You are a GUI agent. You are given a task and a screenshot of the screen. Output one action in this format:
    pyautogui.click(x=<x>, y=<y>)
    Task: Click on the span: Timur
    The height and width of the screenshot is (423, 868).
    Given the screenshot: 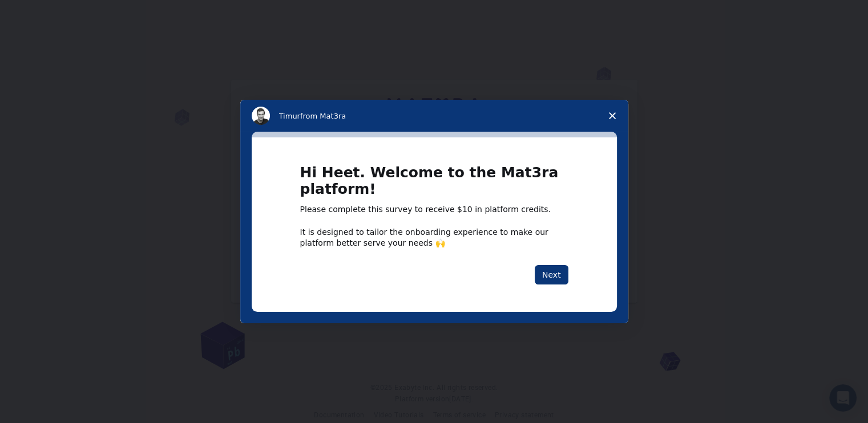 What is the action you would take?
    pyautogui.click(x=290, y=116)
    